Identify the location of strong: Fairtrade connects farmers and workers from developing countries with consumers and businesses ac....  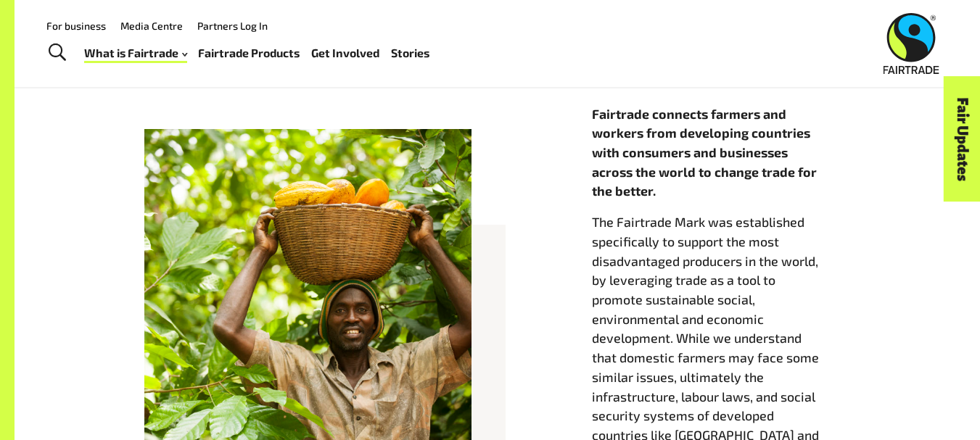
(704, 152).